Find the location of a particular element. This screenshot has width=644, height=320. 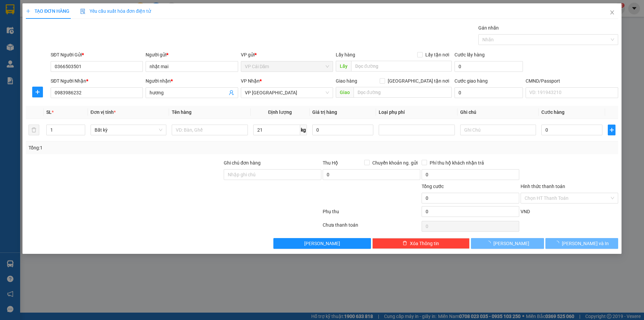

div: SĐT Người Gửi is located at coordinates (96, 55).